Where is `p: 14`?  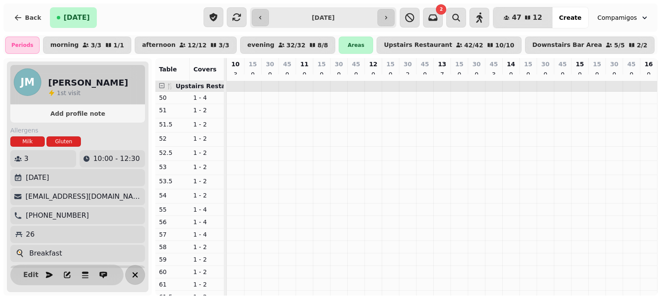
p: 14 is located at coordinates (511, 64).